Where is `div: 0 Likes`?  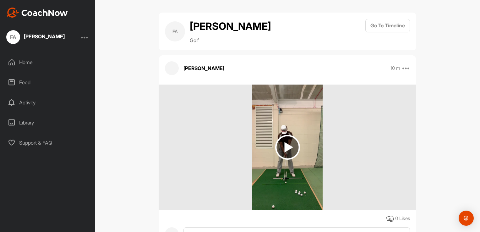 div: 0 Likes is located at coordinates (402, 218).